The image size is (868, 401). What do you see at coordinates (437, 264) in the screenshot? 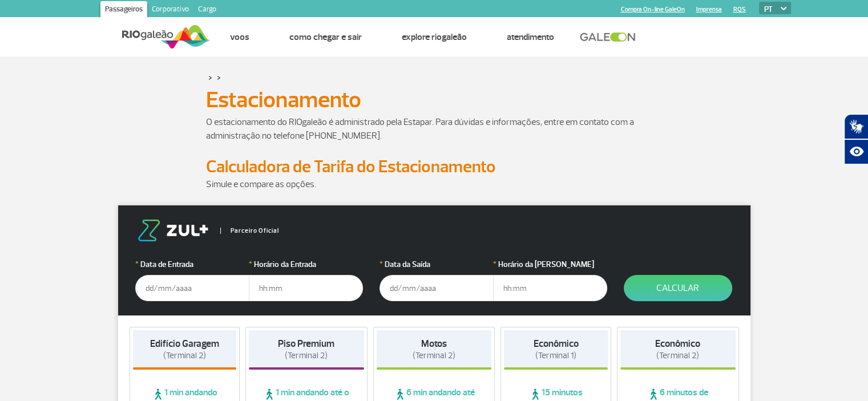
I see `label: Data da Saída` at bounding box center [437, 264].